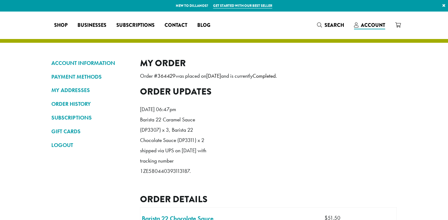 The height and width of the screenshot is (220, 448). What do you see at coordinates (167, 76) in the screenshot?
I see `mark: 364429` at bounding box center [167, 76].